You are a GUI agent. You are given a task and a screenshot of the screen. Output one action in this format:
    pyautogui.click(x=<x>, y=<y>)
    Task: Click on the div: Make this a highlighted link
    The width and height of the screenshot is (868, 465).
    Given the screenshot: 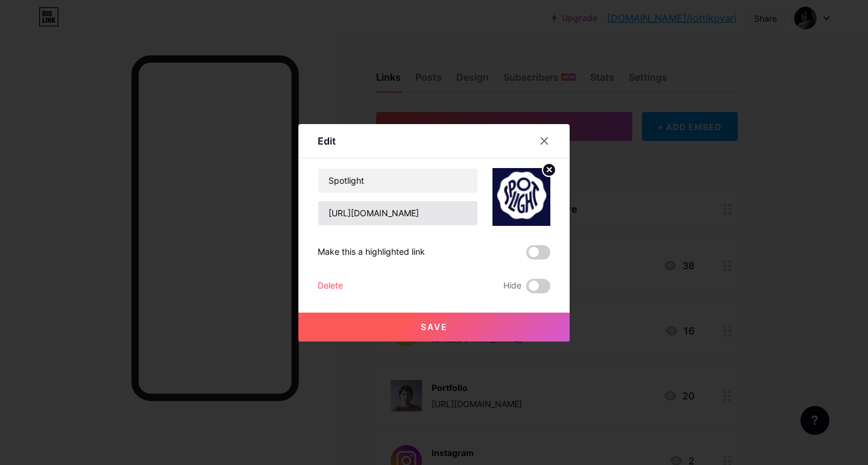 What is the action you would take?
    pyautogui.click(x=371, y=252)
    